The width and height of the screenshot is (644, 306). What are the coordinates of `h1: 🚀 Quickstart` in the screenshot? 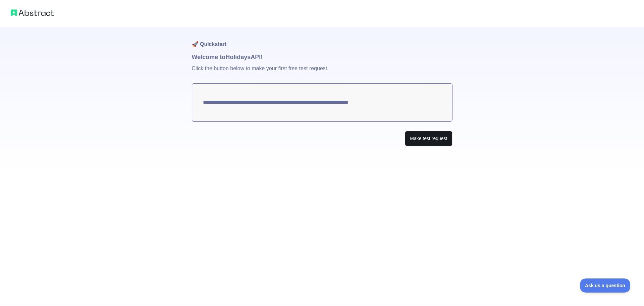 It's located at (322, 40).